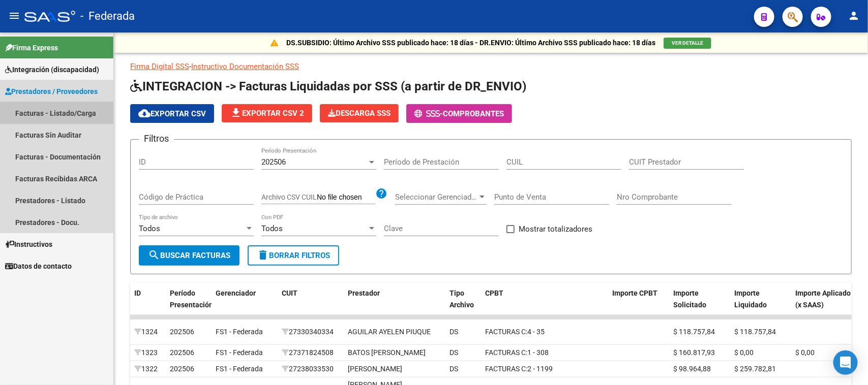  What do you see at coordinates (156, 138) in the screenshot?
I see `h3: Filtros` at bounding box center [156, 138].